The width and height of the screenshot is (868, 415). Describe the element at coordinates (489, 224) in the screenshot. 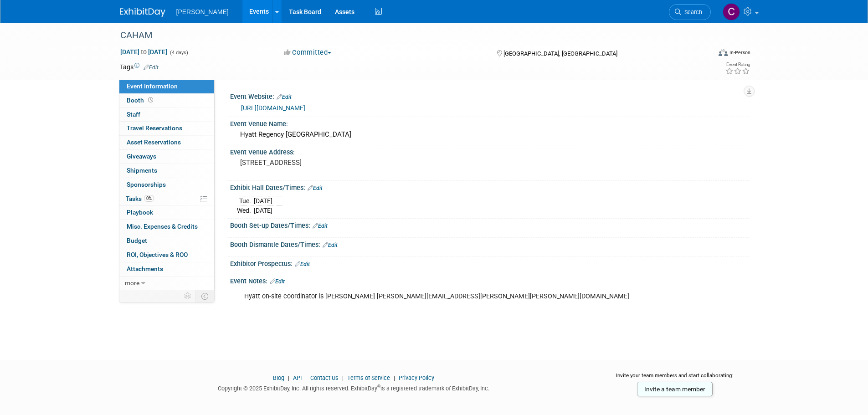

I see `div: Booth Set-up Dates/Times:` at that location.